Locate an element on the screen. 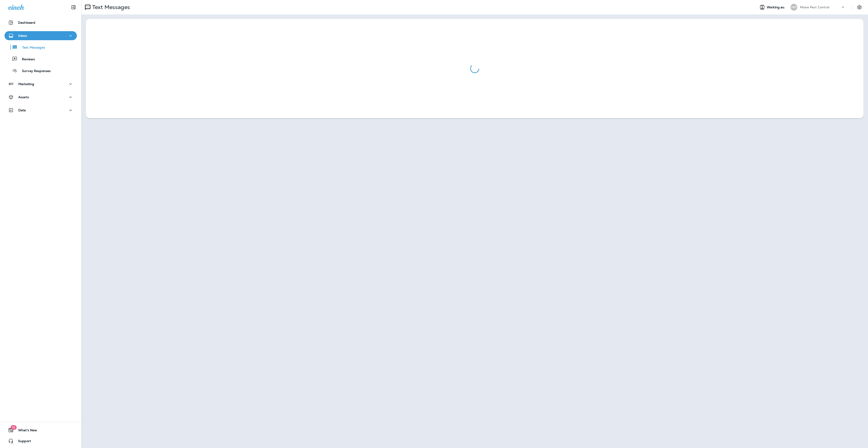  p: Inbox is located at coordinates (23, 36).